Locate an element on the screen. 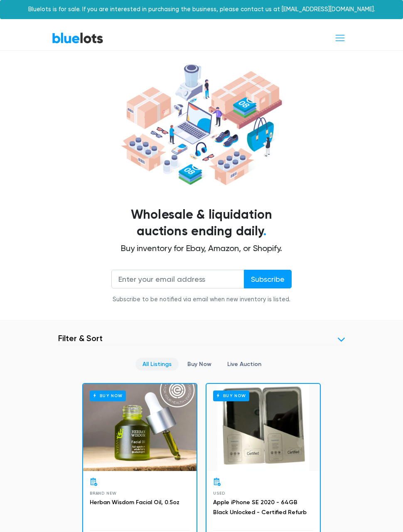  input: Enter your email address is located at coordinates (178, 279).